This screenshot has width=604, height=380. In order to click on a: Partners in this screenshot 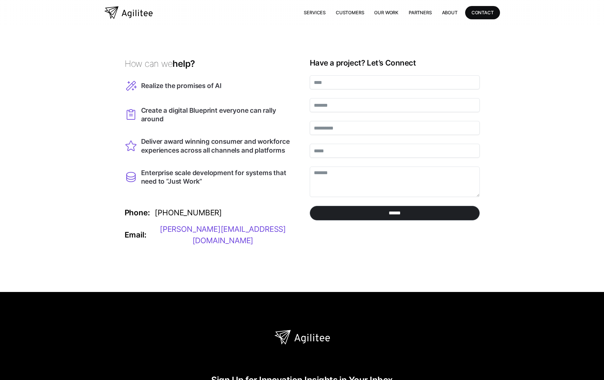, I will do `click(420, 12)`.